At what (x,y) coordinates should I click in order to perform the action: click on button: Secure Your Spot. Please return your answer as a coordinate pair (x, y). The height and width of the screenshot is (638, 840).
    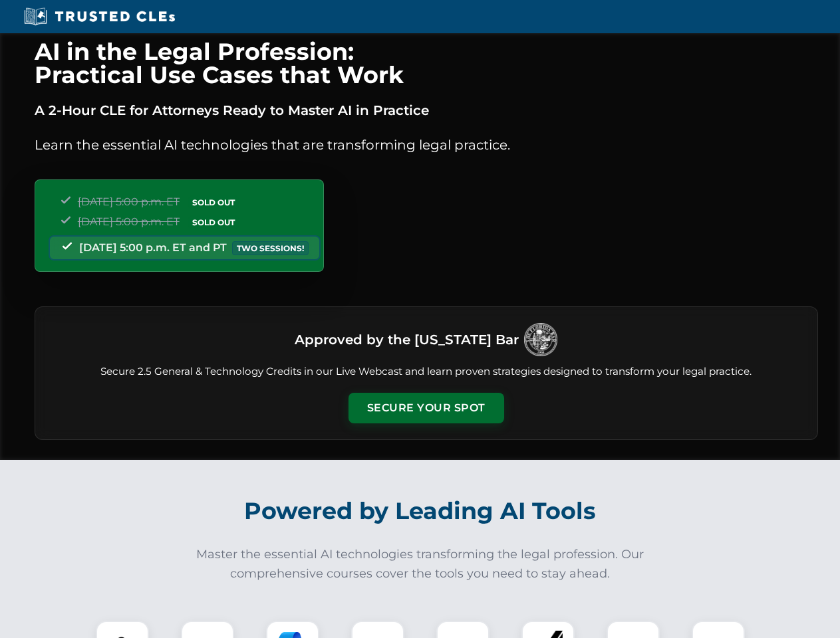
    Looking at the image, I should click on (426, 409).